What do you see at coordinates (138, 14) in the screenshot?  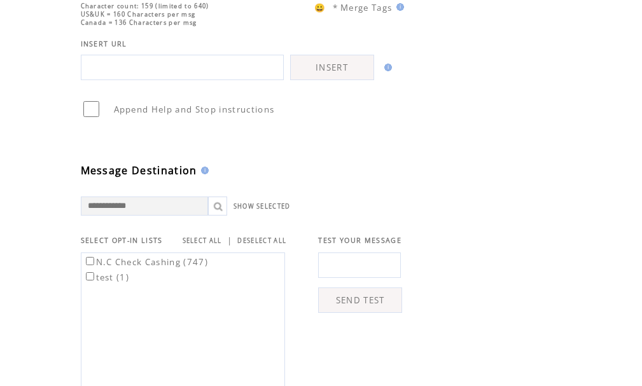 I see `span: US&UK = 160 Characters per msg` at bounding box center [138, 14].